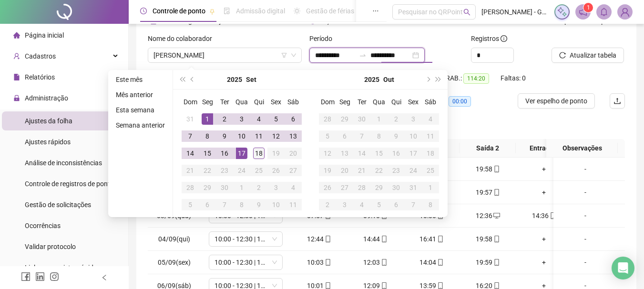  What do you see at coordinates (207, 188) in the screenshot?
I see `td: 2025-09-29` at bounding box center [207, 188].